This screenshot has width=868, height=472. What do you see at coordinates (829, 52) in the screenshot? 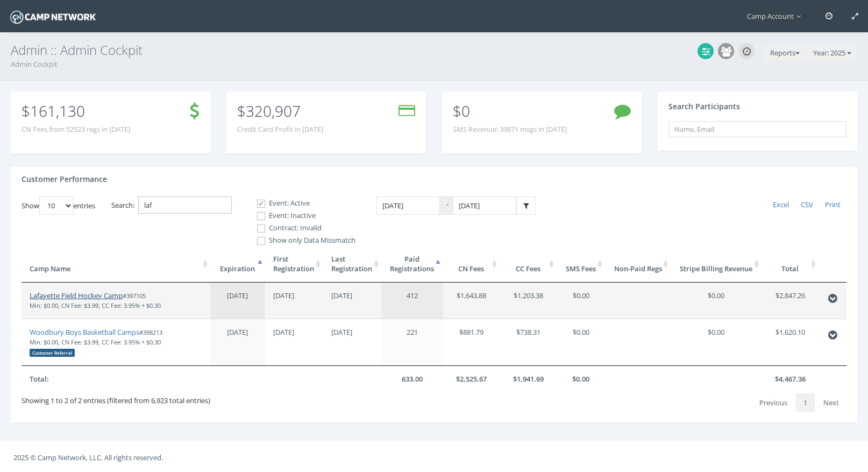
I see `span: Year: 2025` at bounding box center [829, 52].